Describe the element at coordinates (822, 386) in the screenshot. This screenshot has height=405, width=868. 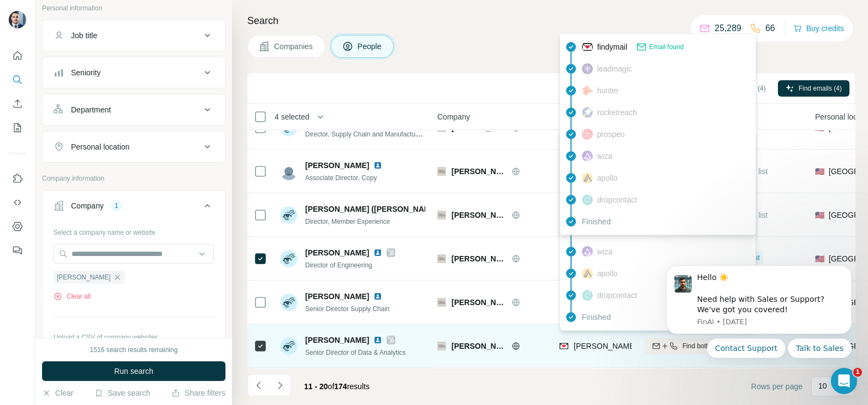
I see `p: 10` at that location.